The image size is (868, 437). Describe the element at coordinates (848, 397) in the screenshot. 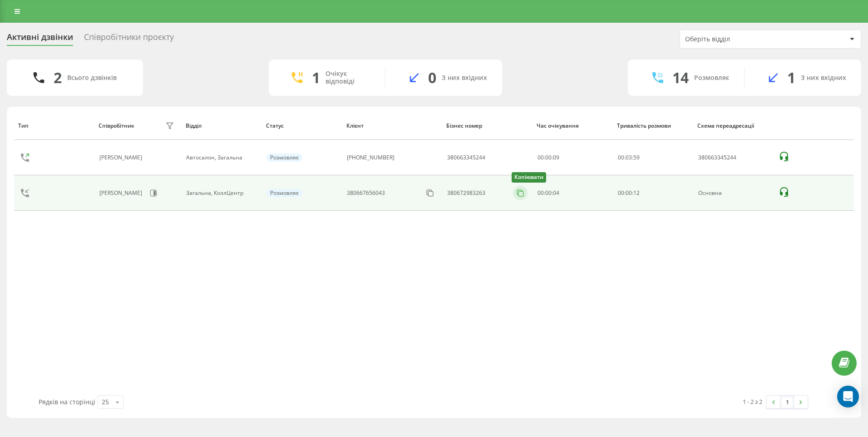

I see `div: Open Intercom Messenger` at that location.